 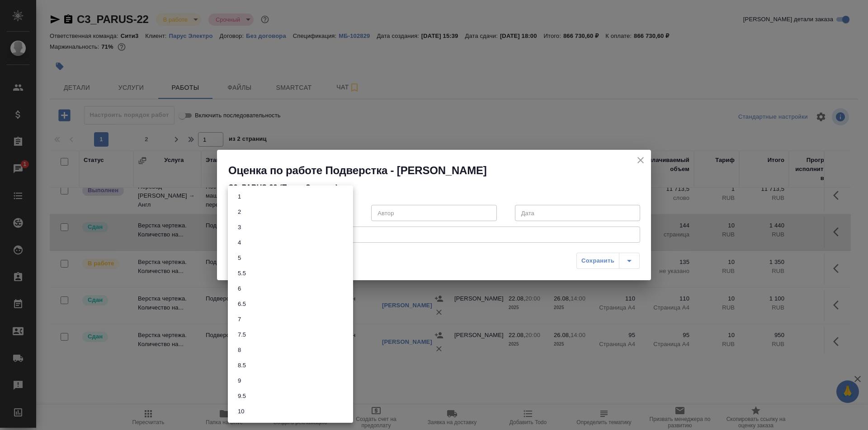 I want to click on button: 8.5, so click(x=242, y=366).